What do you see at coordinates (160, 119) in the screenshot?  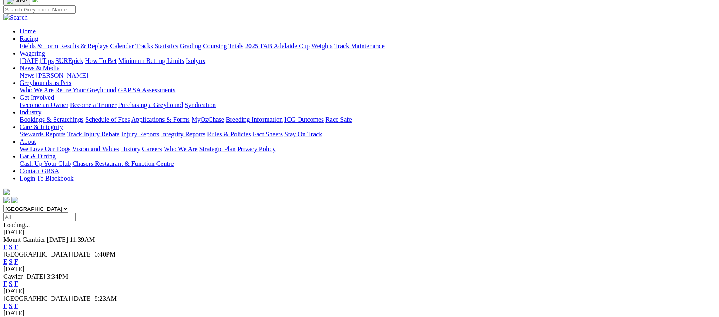 I see `a: Applications & Forms` at bounding box center [160, 119].